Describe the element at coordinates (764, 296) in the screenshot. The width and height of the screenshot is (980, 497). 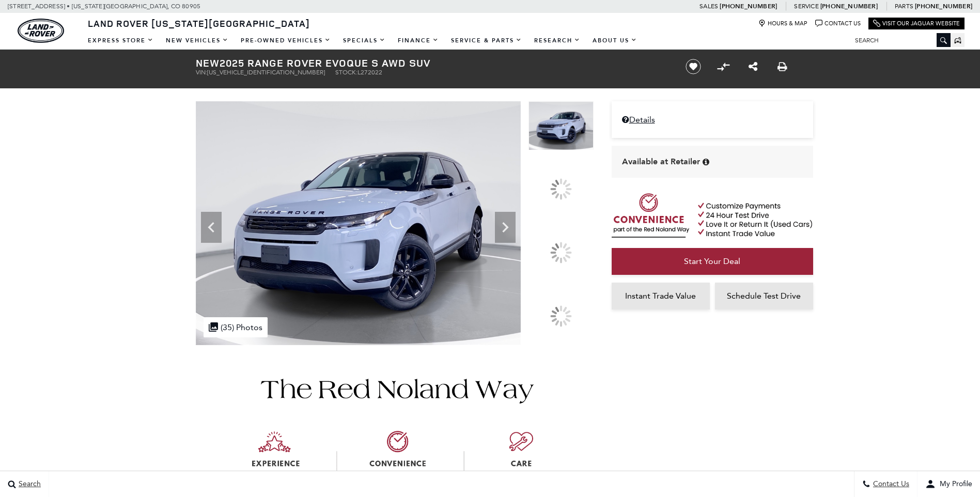
I see `a: Schedule Test Drive` at that location.